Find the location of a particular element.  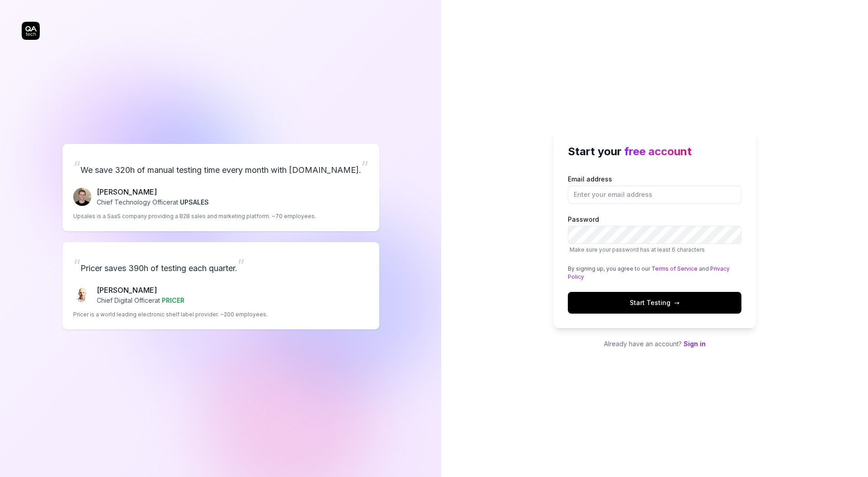

a: Sign in is located at coordinates (694, 343).